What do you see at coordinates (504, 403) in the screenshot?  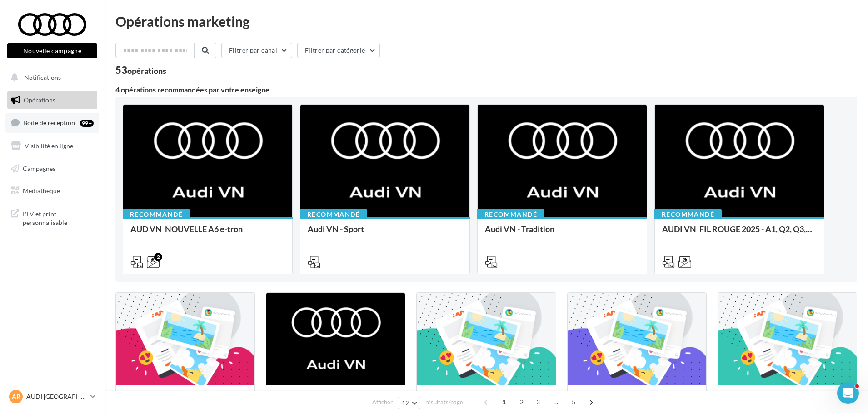 I see `span: 1` at bounding box center [504, 403].